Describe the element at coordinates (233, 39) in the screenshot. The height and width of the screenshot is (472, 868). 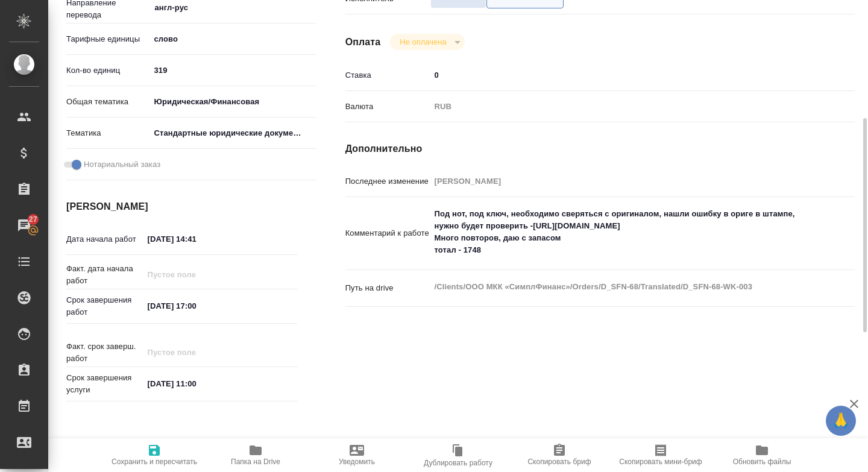
I see `div: слово` at that location.